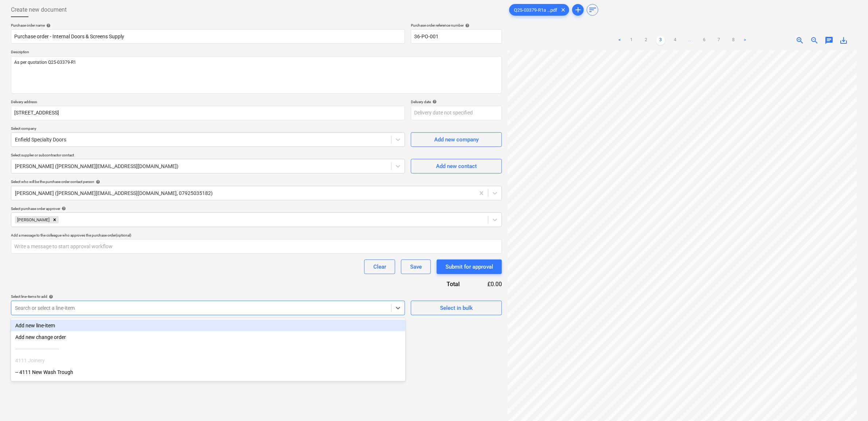  What do you see at coordinates (719, 40) in the screenshot?
I see `a: Page 7` at bounding box center [719, 40].